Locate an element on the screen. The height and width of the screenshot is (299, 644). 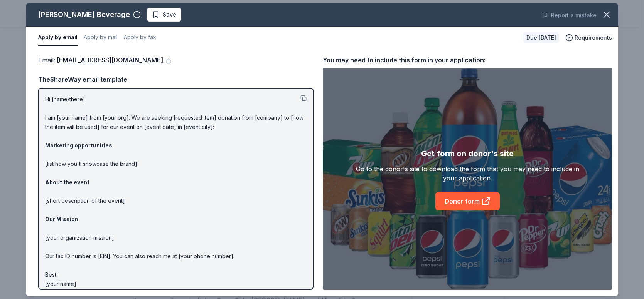
button: Apply by mail is located at coordinates (100, 38).